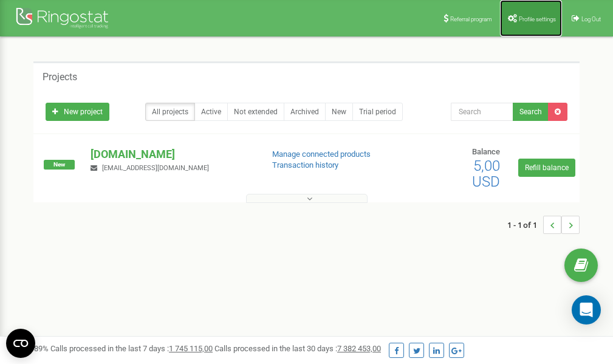 The height and width of the screenshot is (364, 613). Describe the element at coordinates (77, 112) in the screenshot. I see `a: New project` at that location.